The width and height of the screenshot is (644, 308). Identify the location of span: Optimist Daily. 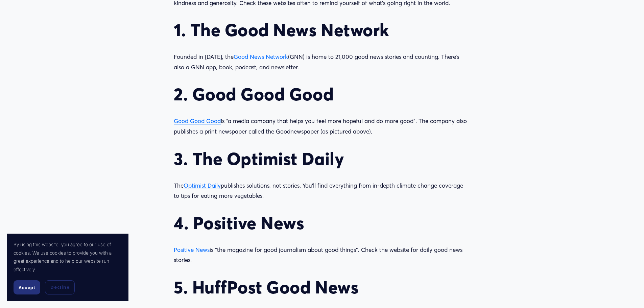
(202, 185).